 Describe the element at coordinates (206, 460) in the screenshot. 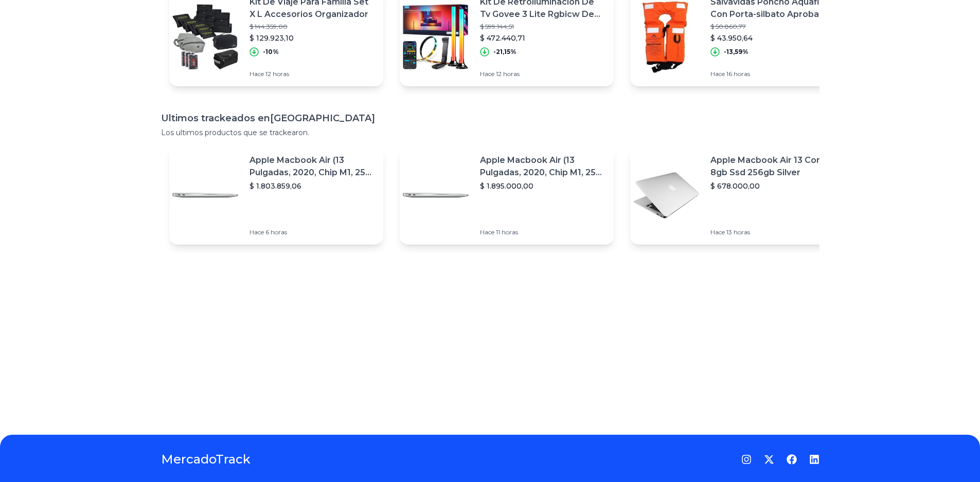

I see `a: MercadoTrack` at that location.